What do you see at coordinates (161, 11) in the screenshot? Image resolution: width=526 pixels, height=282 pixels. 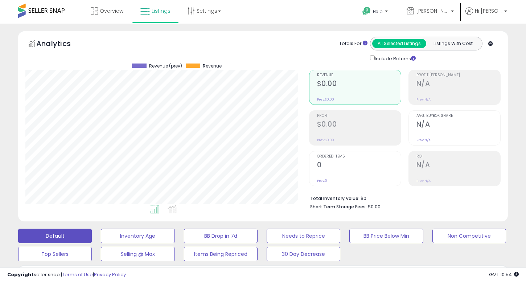 I see `span: Listings` at bounding box center [161, 11].